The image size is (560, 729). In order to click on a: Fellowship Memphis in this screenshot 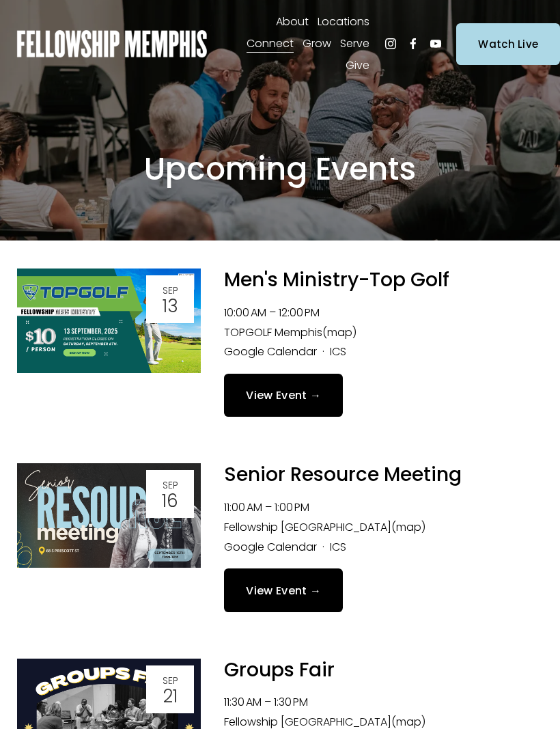, I will do `click(112, 44)`.